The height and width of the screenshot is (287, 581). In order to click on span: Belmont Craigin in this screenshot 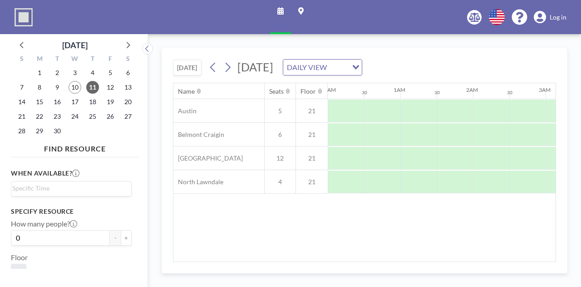, I will do `click(199, 134)`.